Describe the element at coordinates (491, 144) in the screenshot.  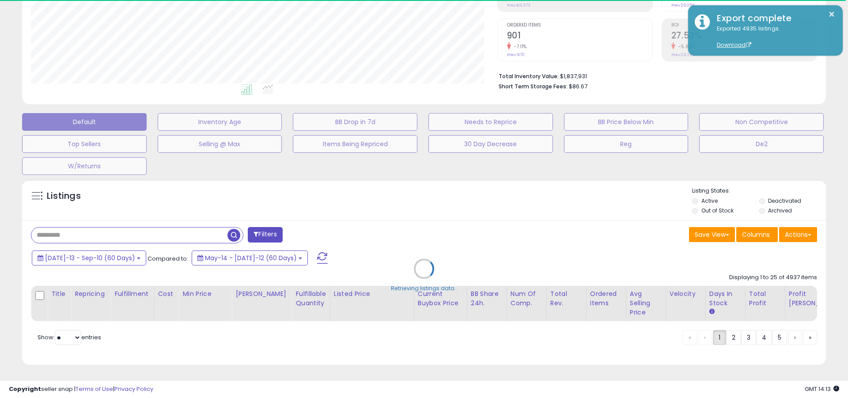
I see `button: 30 Day Decrease` at that location.